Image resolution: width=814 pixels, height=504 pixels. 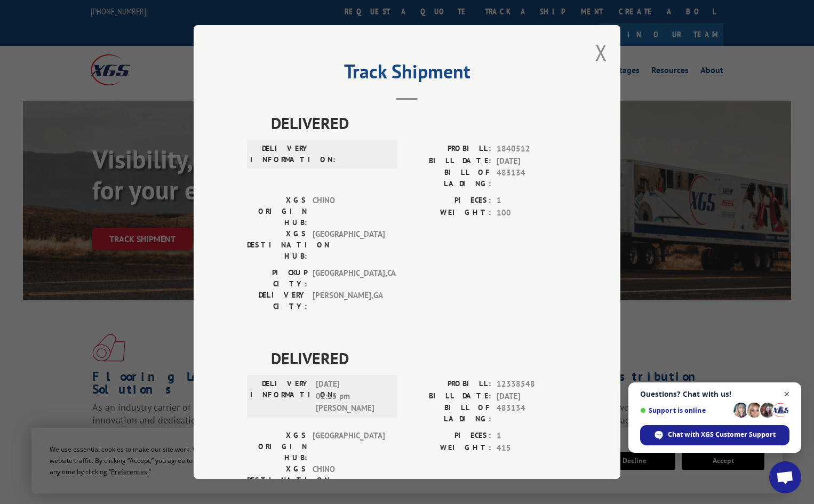 I want to click on div: Chat with XGS Customer Support, so click(x=715, y=435).